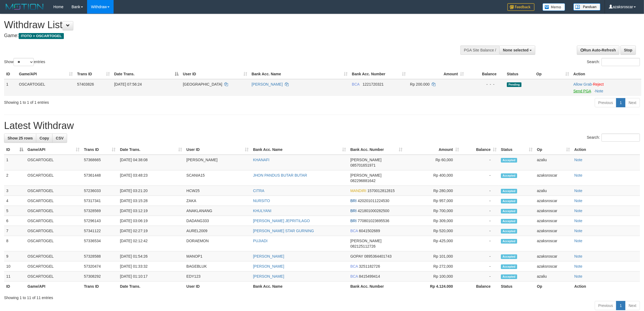 Image resolution: width=644 pixels, height=311 pixels. I want to click on th: Status, so click(519, 74).